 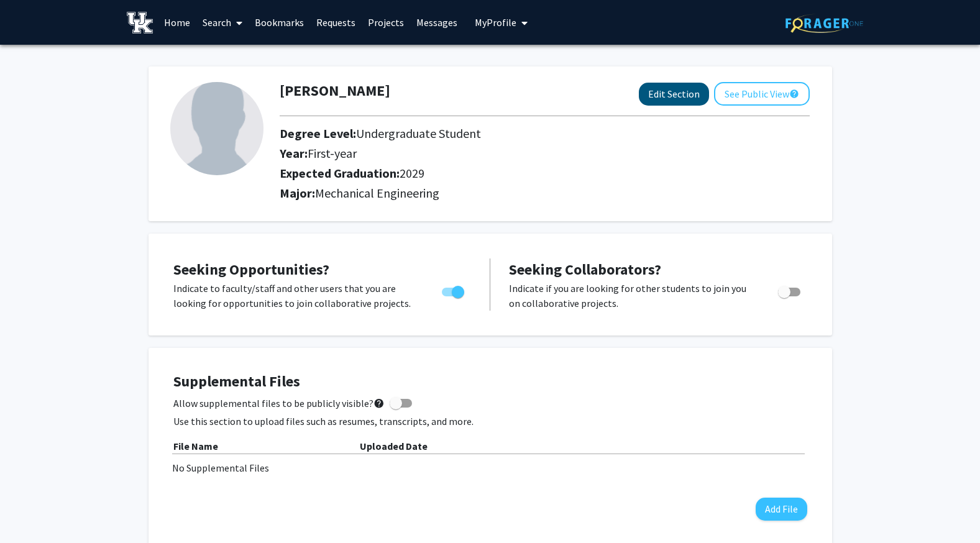 I want to click on a: Messages, so click(x=437, y=22).